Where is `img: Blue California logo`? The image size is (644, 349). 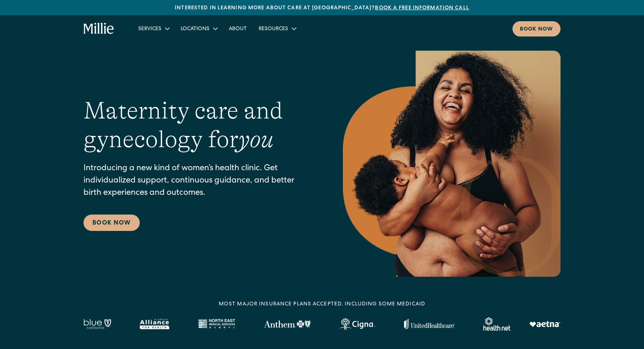 img: Blue California logo is located at coordinates (97, 324).